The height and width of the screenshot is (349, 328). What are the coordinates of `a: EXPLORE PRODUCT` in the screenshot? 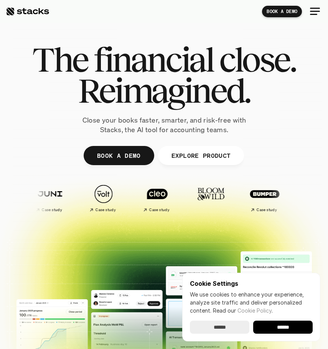 It's located at (201, 156).